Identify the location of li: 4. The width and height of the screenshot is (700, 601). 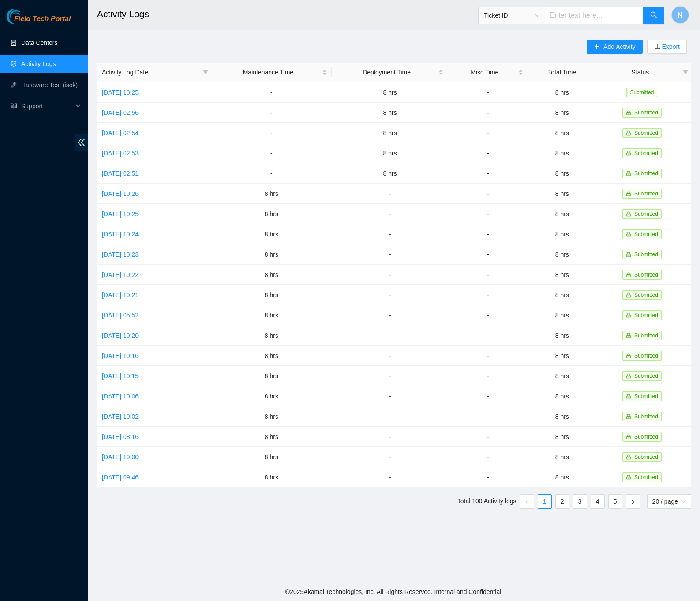
(598, 501).